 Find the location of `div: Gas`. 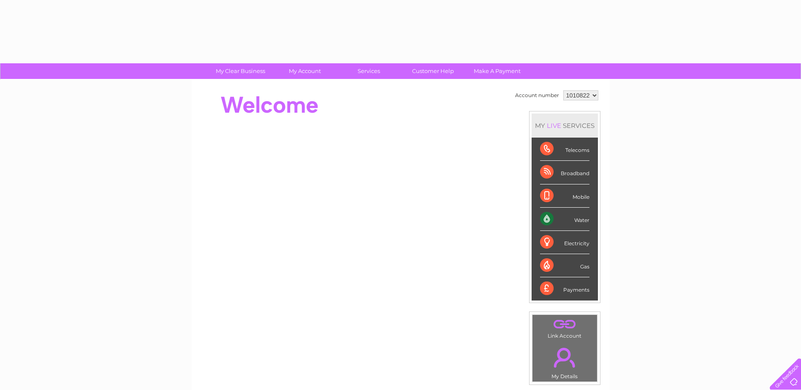

div: Gas is located at coordinates (565, 266).